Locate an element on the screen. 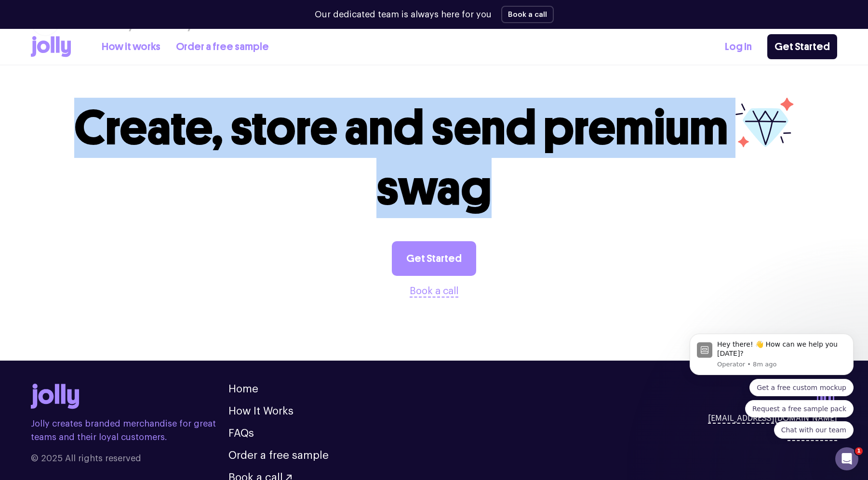 The height and width of the screenshot is (480, 868). span: swag is located at coordinates (434, 188).